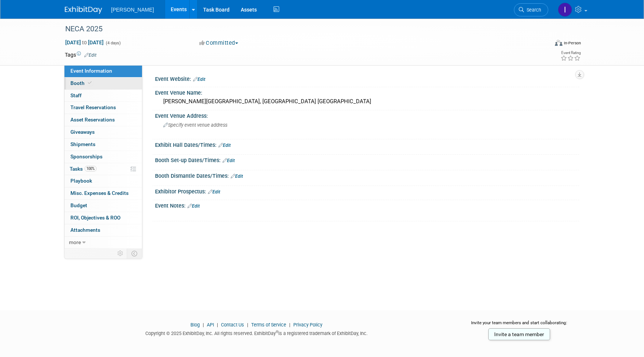  I want to click on a: Blog, so click(195, 325).